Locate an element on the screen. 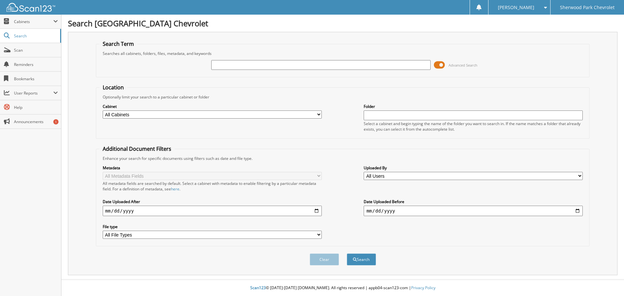 This screenshot has width=624, height=296. span: Announcements is located at coordinates (36, 122).